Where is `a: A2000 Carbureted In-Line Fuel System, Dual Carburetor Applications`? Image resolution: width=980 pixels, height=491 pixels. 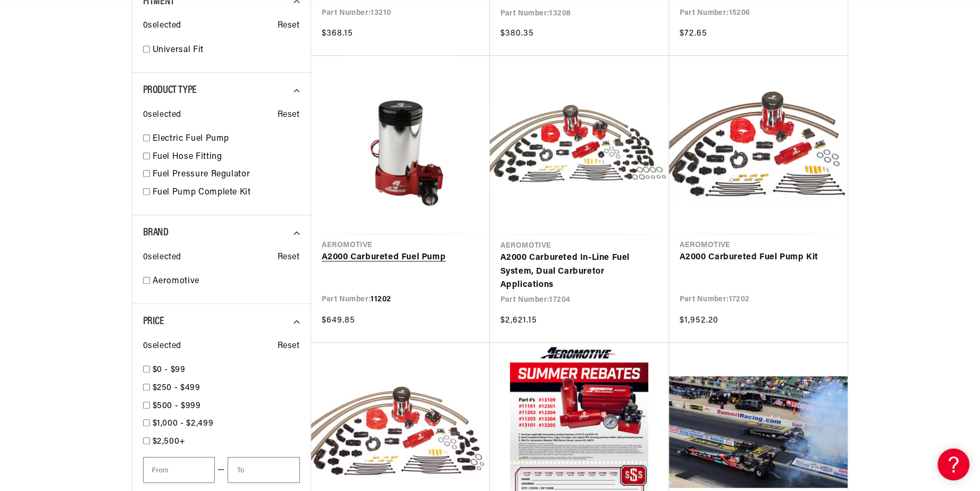 a: A2000 Carbureted In-Line Fuel System, Dual Carburetor Applications is located at coordinates (579, 272).